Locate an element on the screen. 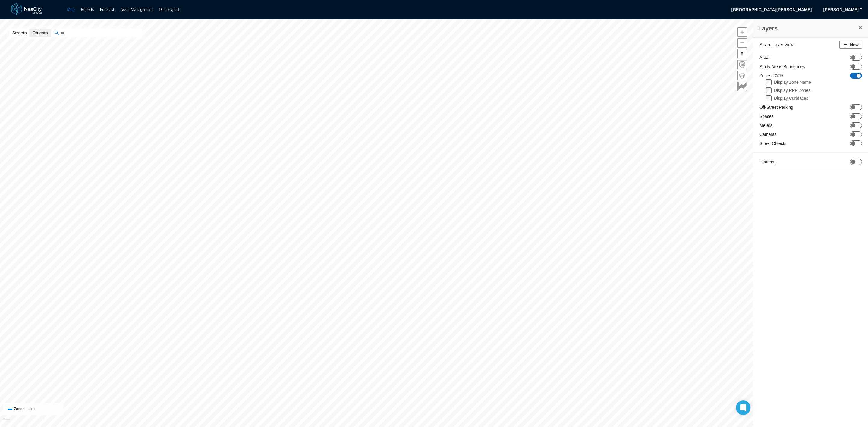 The image size is (868, 427). a: Mapbox homepage is located at coordinates (6, 422).